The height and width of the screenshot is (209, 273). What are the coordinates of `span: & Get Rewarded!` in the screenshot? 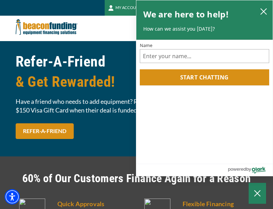 It's located at (137, 82).